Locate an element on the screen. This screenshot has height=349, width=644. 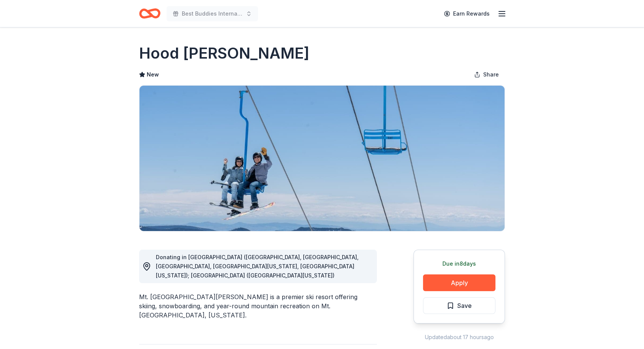
span: New is located at coordinates (153, 74).